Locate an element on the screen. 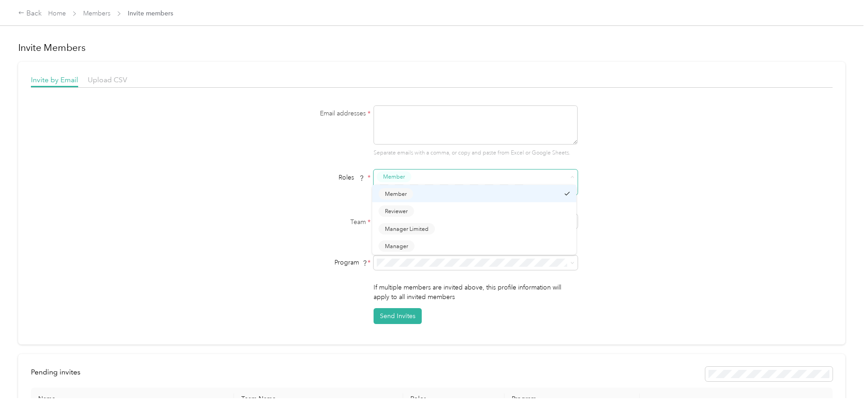 The width and height of the screenshot is (868, 414). button: Manager Limited is located at coordinates (407, 228).